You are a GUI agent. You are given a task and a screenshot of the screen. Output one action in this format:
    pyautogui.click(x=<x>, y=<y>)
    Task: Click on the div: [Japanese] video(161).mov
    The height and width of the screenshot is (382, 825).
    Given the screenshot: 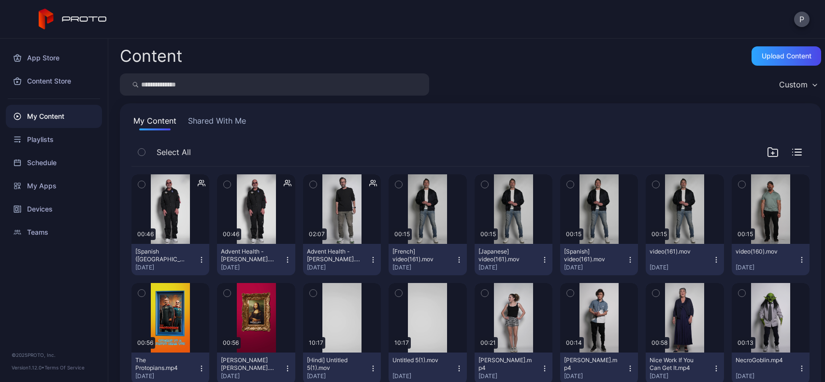 What is the action you would take?
    pyautogui.click(x=505, y=256)
    